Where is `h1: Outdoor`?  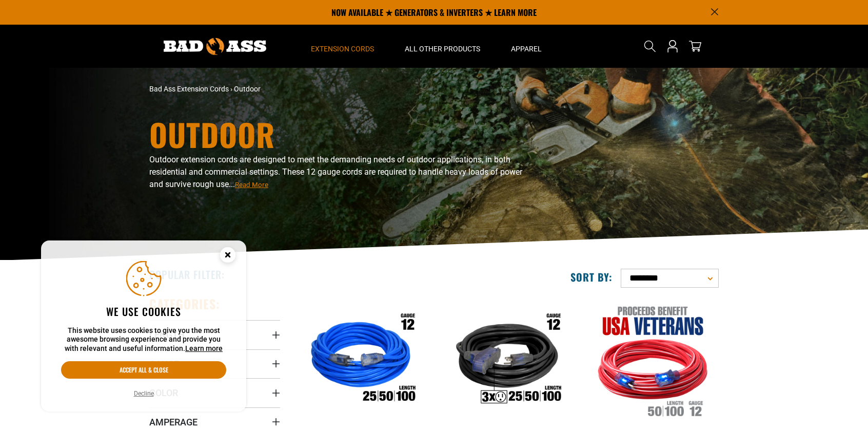
h1: Outdoor is located at coordinates (336, 134).